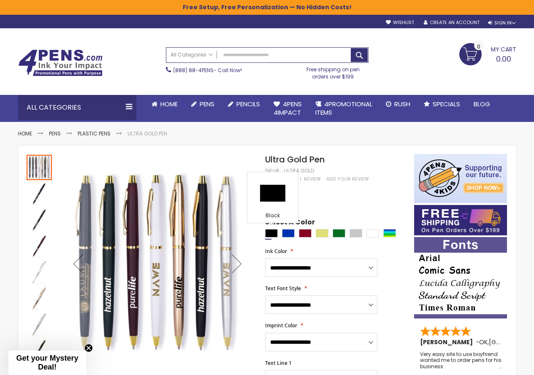 The width and height of the screenshot is (534, 375). What do you see at coordinates (244, 104) in the screenshot?
I see `a: Pencils` at bounding box center [244, 104].